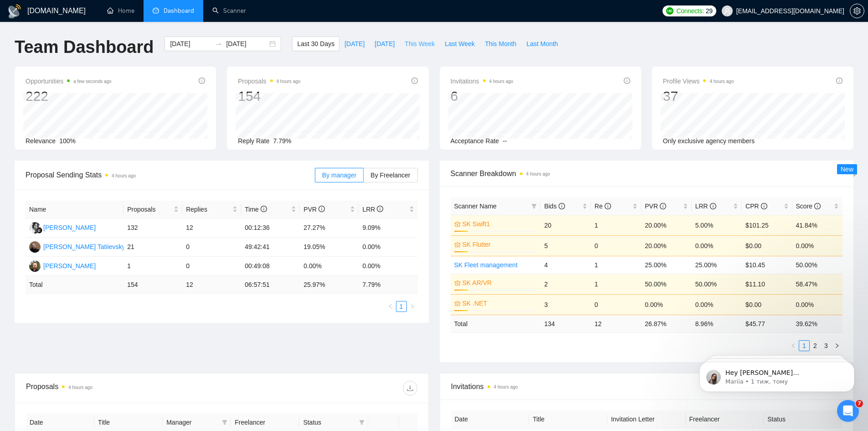 The image size is (868, 431). I want to click on th: Date, so click(490, 419).